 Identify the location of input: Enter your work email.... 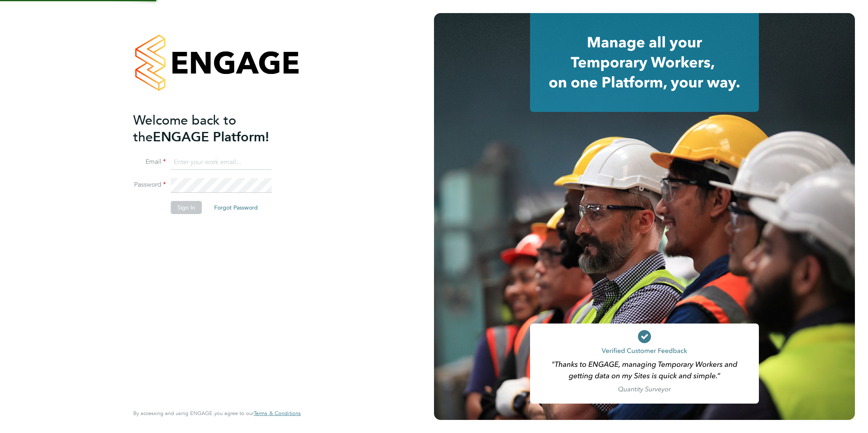
(221, 162).